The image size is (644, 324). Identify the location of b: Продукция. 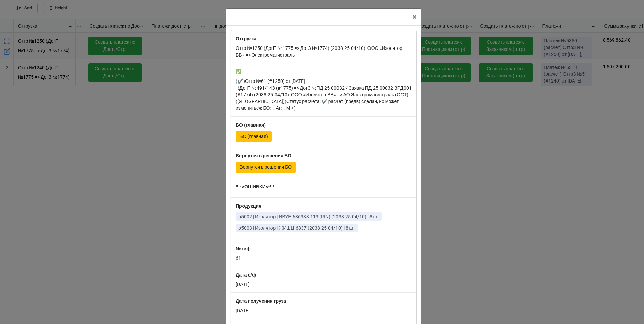
(249, 206).